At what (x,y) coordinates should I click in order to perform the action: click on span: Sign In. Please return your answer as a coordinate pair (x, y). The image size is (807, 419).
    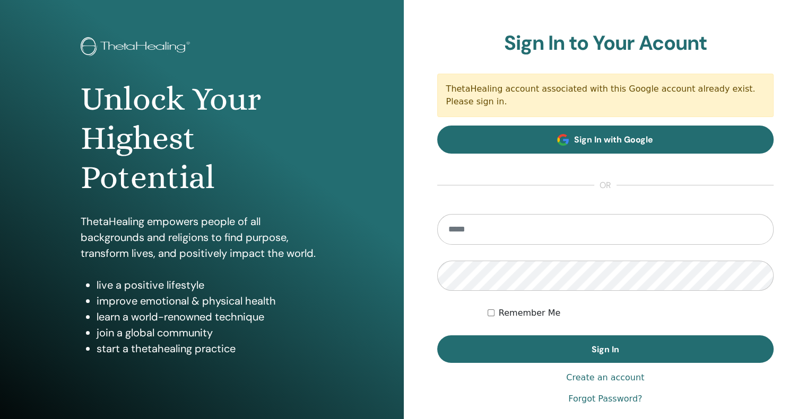
    Looking at the image, I should click on (605, 349).